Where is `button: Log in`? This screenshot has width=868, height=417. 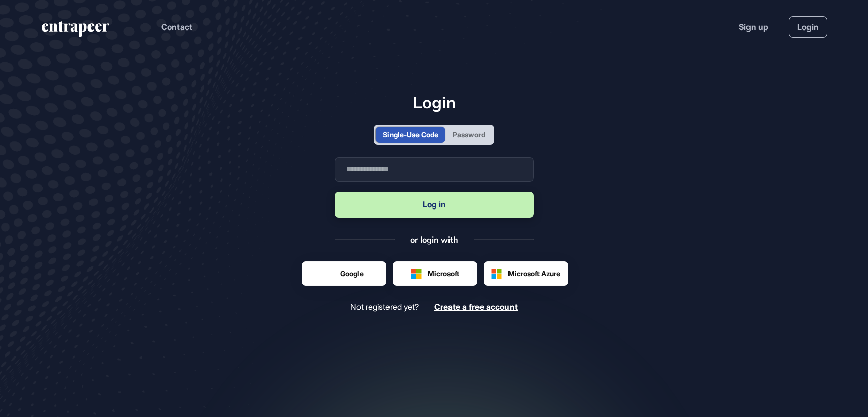
button: Log in is located at coordinates (434, 204).